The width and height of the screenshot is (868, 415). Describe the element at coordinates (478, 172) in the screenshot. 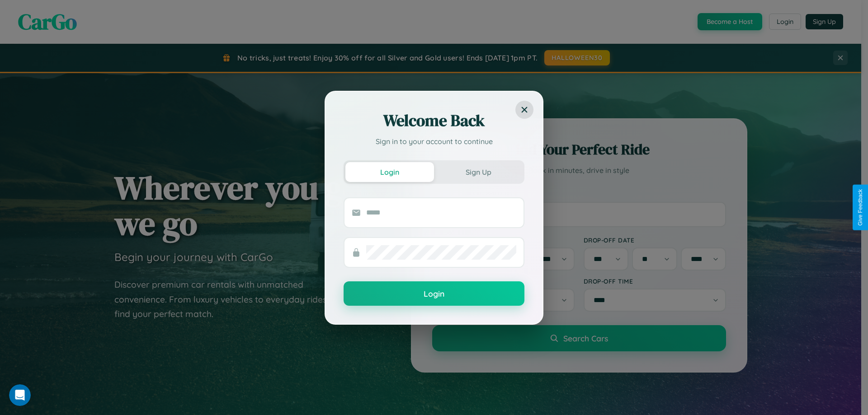

I see `button: Sign Up` at that location.